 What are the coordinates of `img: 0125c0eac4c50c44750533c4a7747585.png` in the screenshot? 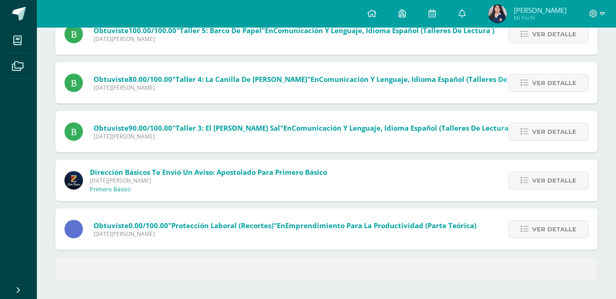 It's located at (74, 181).